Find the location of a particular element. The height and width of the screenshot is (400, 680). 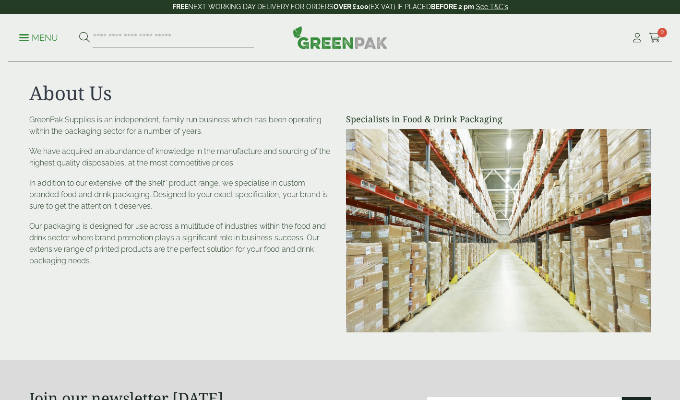

i: Cart is located at coordinates (655, 38).